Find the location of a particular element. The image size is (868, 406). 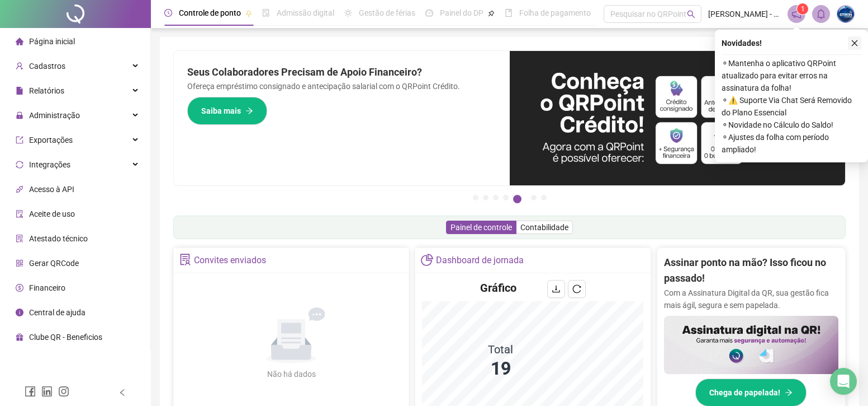

span: download is located at coordinates (556, 289).